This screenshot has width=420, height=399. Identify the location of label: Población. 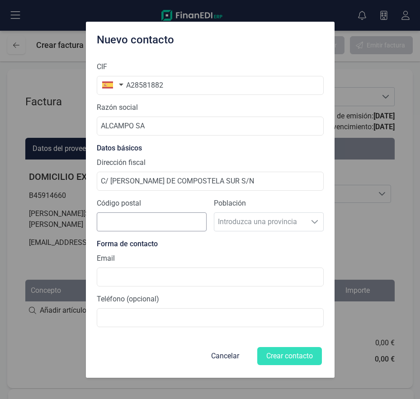
(268, 203).